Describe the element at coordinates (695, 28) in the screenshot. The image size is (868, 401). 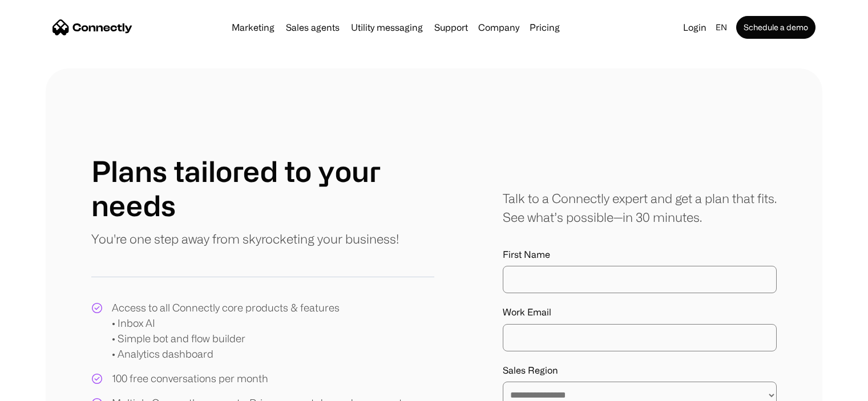
I see `a: Login` at that location.